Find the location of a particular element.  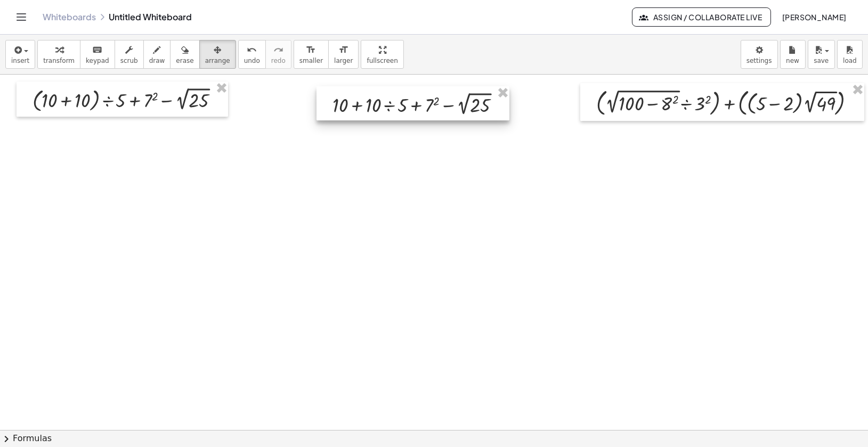

i: undo is located at coordinates (252, 50).